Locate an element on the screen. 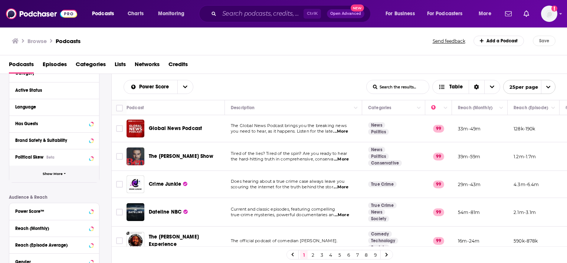  a: Categories is located at coordinates (90, 66).